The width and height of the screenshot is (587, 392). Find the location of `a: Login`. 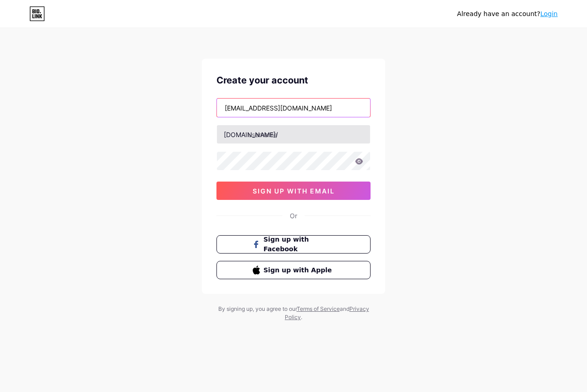

a: Login is located at coordinates (549, 14).